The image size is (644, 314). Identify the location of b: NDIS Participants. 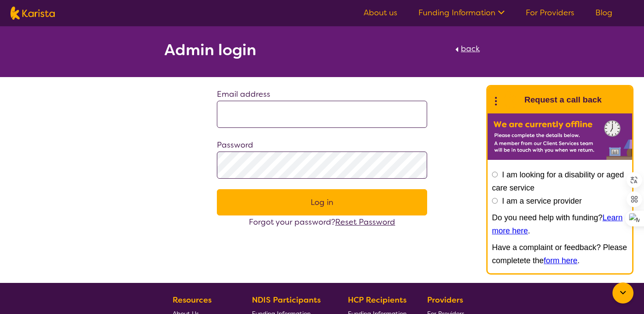
(286, 300).